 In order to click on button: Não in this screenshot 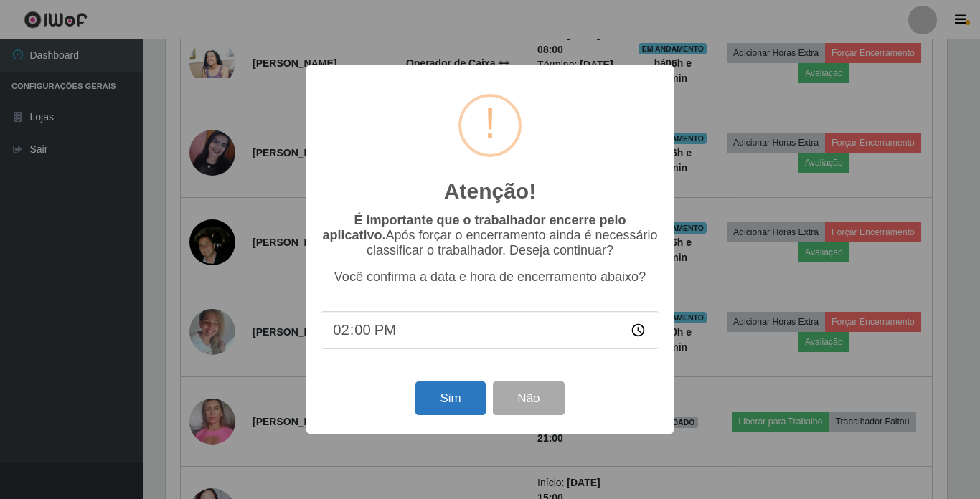, I will do `click(528, 398)`.